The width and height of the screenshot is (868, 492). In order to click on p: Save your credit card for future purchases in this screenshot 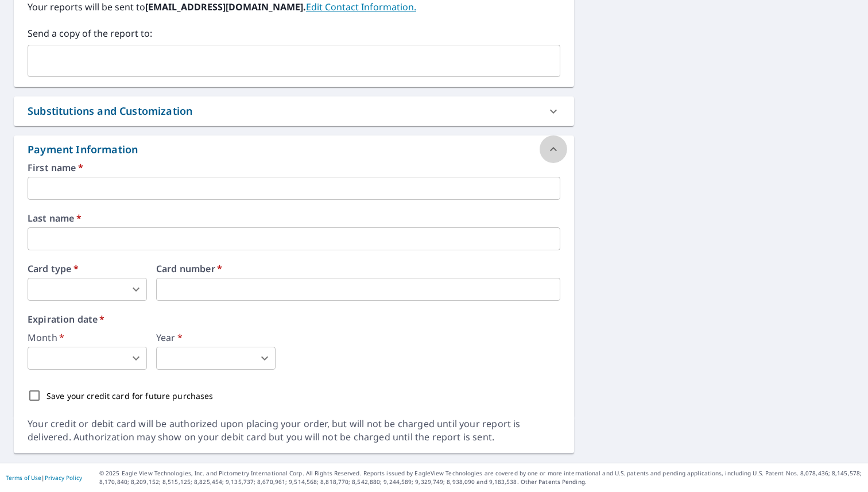, I will do `click(130, 396)`.